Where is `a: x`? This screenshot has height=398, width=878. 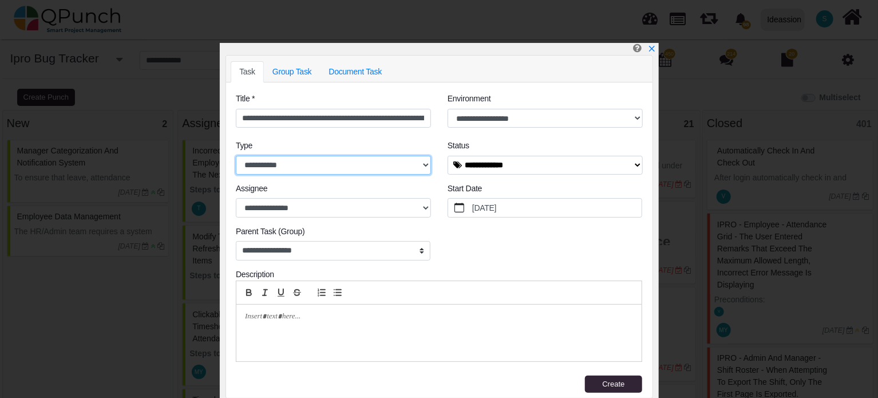 a: x is located at coordinates (652, 49).